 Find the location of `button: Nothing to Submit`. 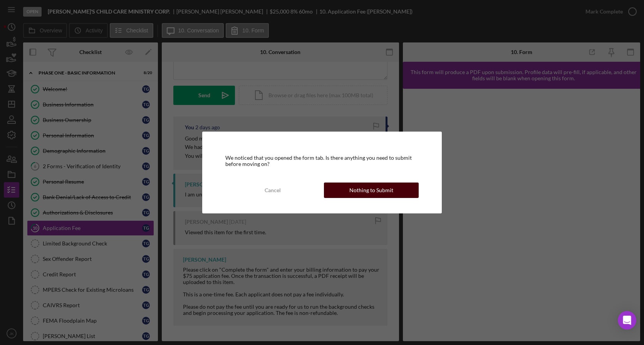

button: Nothing to Submit is located at coordinates (371, 190).